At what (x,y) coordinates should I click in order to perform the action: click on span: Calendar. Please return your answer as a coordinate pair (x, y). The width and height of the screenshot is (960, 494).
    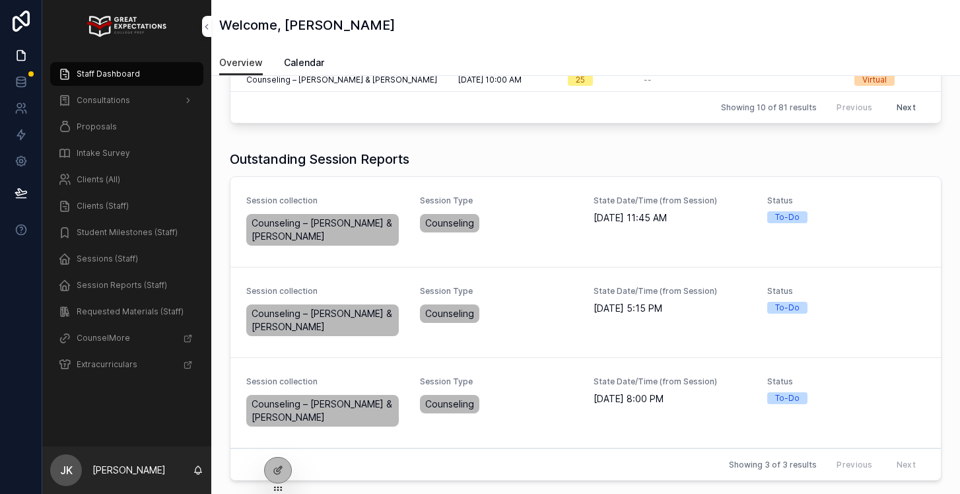
    Looking at the image, I should click on (304, 63).